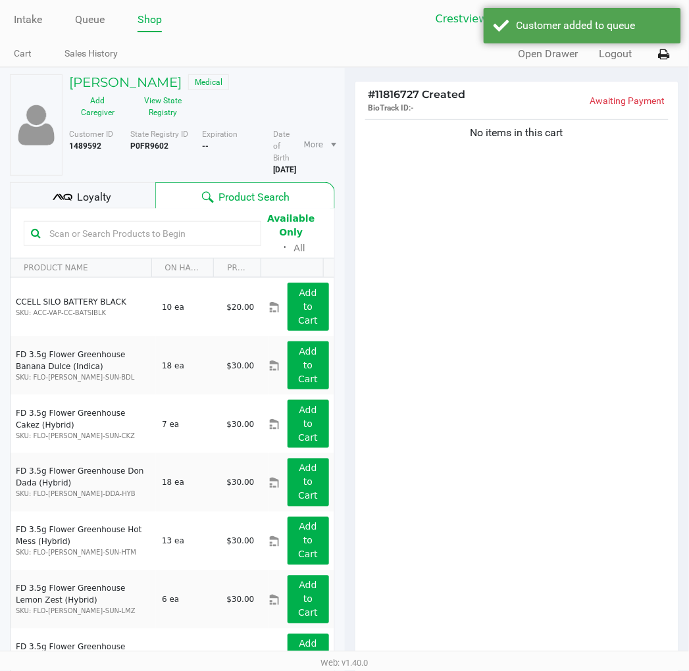 The height and width of the screenshot is (671, 689). What do you see at coordinates (81, 268) in the screenshot?
I see `th: PRODUCT NAME` at bounding box center [81, 268].